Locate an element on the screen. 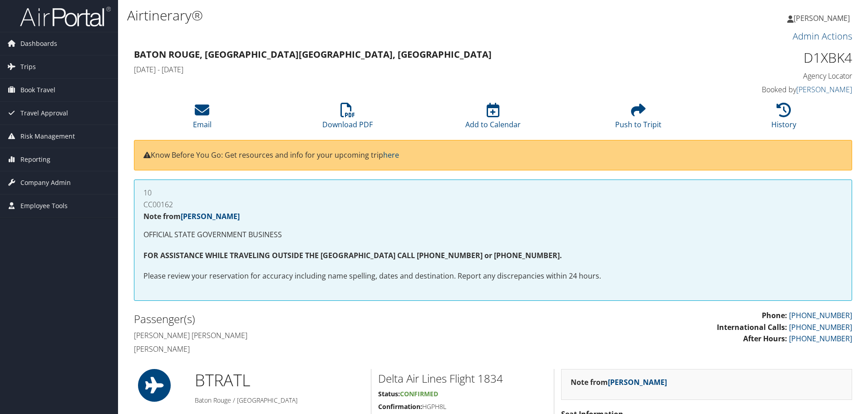 This screenshot has width=868, height=414. a: Download PDF is located at coordinates (347, 118).